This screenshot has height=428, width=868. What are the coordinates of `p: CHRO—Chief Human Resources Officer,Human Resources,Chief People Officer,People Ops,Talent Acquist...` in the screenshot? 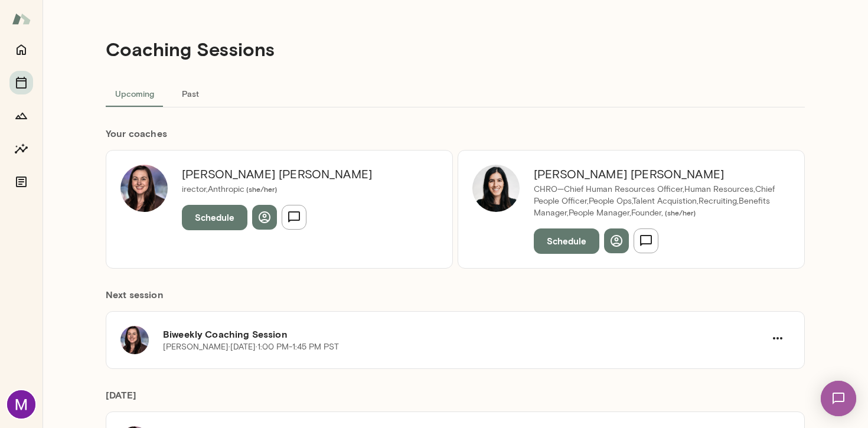 It's located at (655, 201).